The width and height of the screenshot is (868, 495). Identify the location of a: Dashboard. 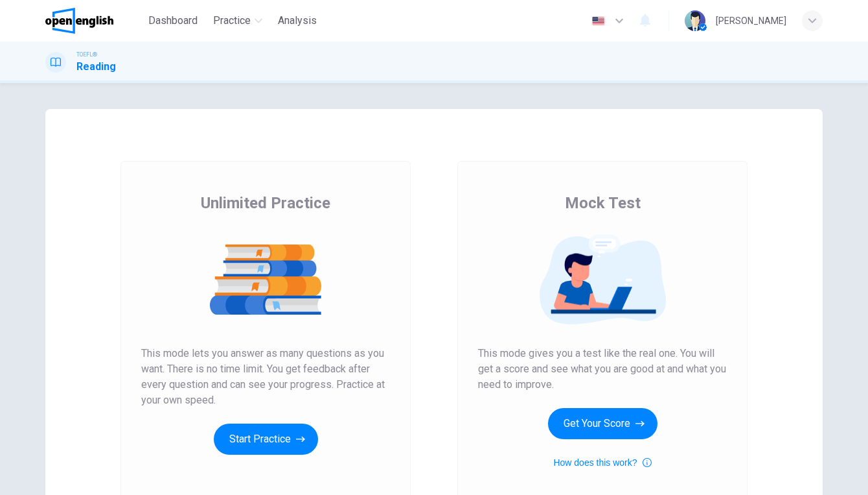
(173, 21).